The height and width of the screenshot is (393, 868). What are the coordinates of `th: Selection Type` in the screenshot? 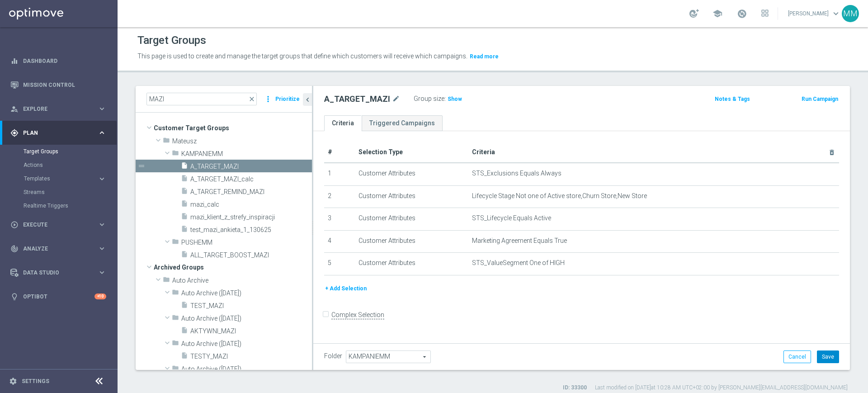 It's located at (412, 152).